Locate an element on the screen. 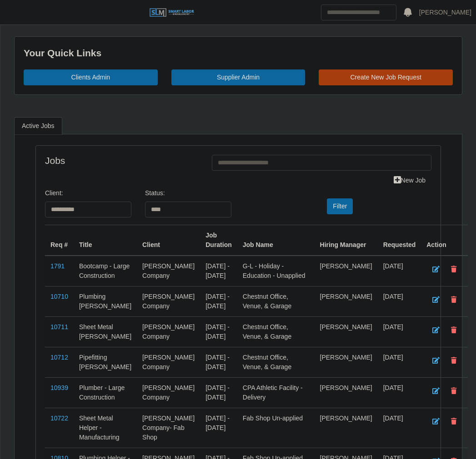  div: Your Quick Links is located at coordinates (238, 53).